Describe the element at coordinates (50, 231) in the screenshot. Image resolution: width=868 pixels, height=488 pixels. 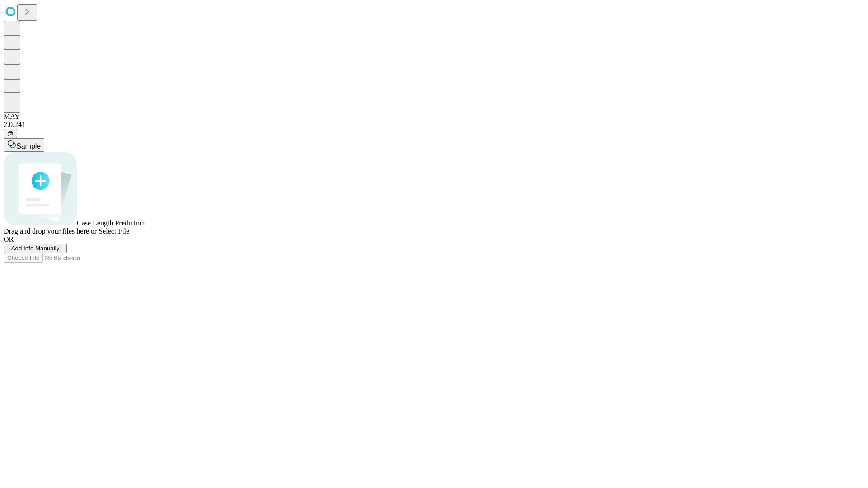
I see `span: Drag and drop your files here or` at that location.